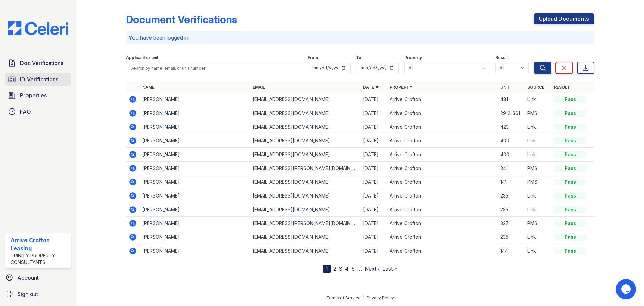 The width and height of the screenshot is (644, 306). Describe the element at coordinates (511, 182) in the screenshot. I see `td: 141` at that location.